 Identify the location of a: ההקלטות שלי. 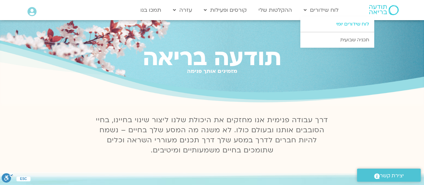
(275, 10).